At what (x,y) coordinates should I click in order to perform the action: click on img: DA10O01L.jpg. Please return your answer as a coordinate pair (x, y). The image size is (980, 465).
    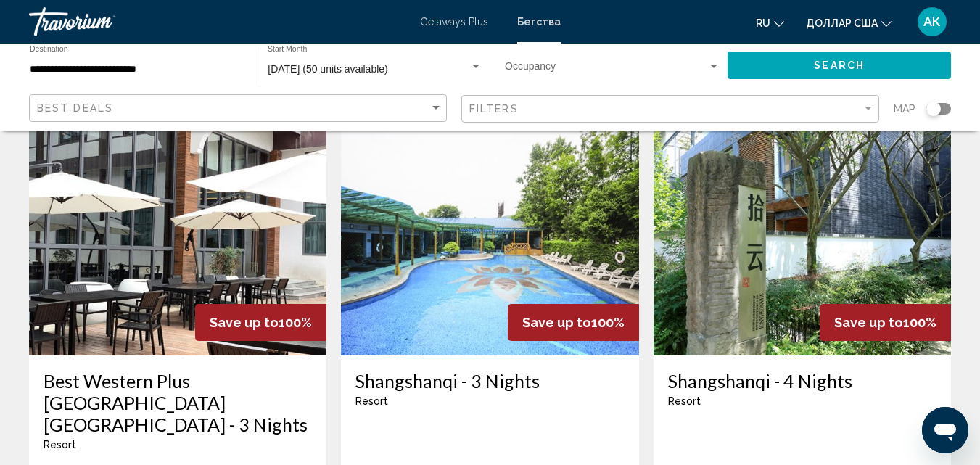
    Looking at the image, I should click on (490, 240).